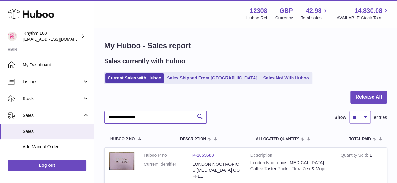 The height and width of the screenshot is (183, 397). What do you see at coordinates (340, 118) in the screenshot?
I see `label: Show` at bounding box center [340, 118].